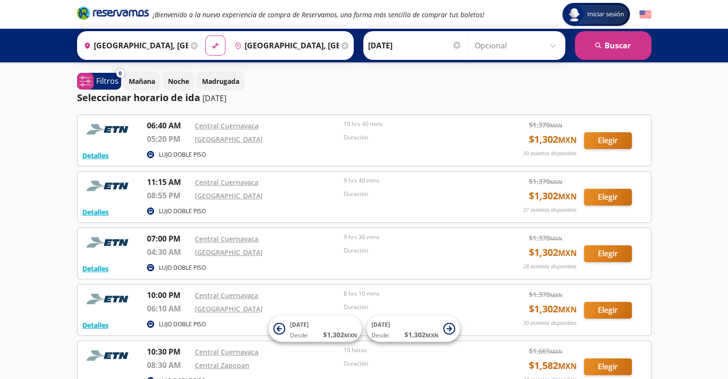  I want to click on span: $ 1,582, so click(553, 365).